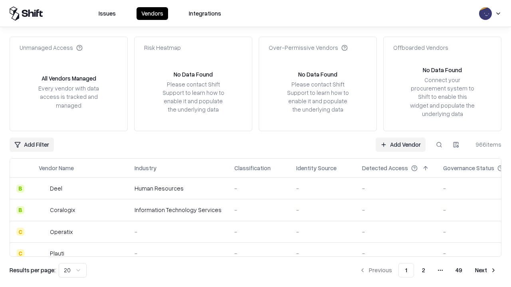 Image resolution: width=511 pixels, height=287 pixels. What do you see at coordinates (205, 14) in the screenshot?
I see `button: Integrations` at bounding box center [205, 14].